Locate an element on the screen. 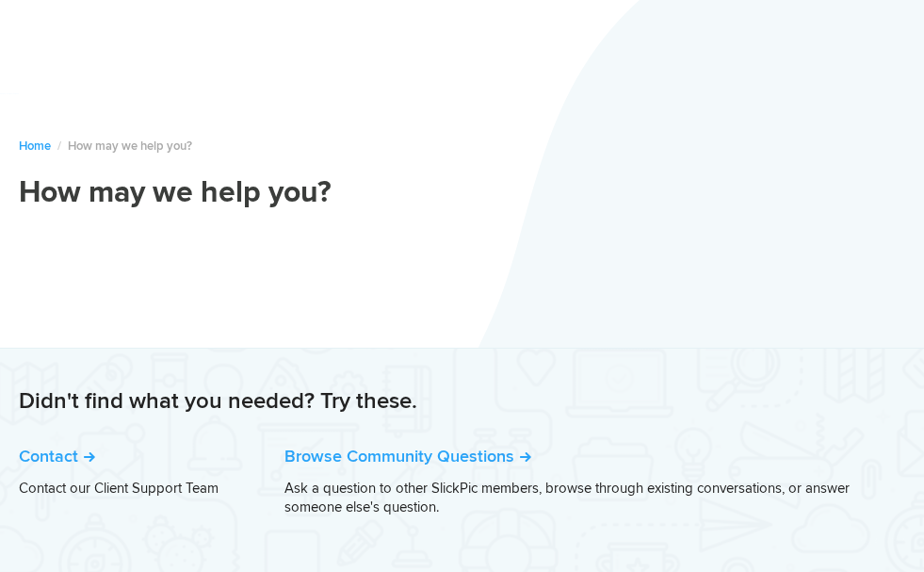 The image size is (924, 572). h1: How may we help you? is located at coordinates (462, 194).